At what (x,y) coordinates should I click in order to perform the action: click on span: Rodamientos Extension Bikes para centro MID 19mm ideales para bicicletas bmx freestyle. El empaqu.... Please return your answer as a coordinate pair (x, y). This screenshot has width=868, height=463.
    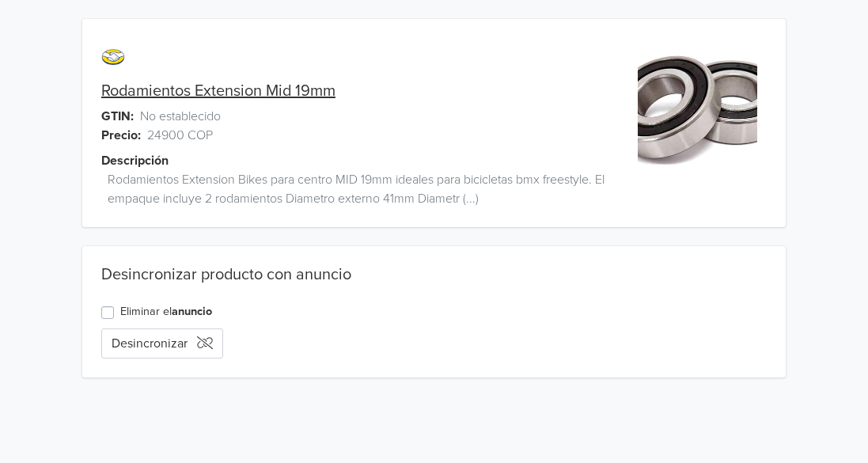
    Looking at the image, I should click on (368, 189).